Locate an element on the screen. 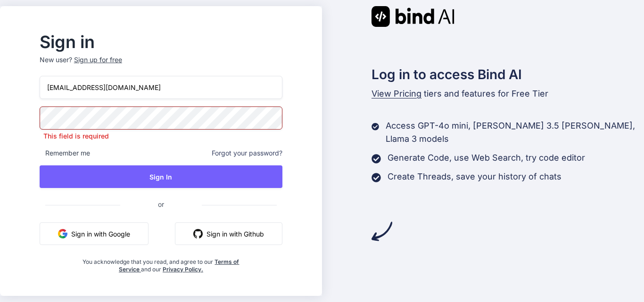  span: or is located at coordinates (161, 204).